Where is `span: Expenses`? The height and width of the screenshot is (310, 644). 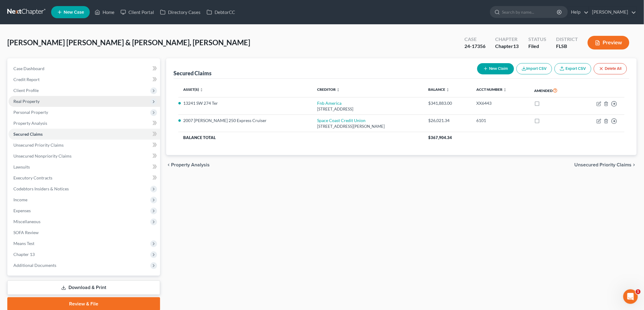 span: Expenses is located at coordinates (22, 211).